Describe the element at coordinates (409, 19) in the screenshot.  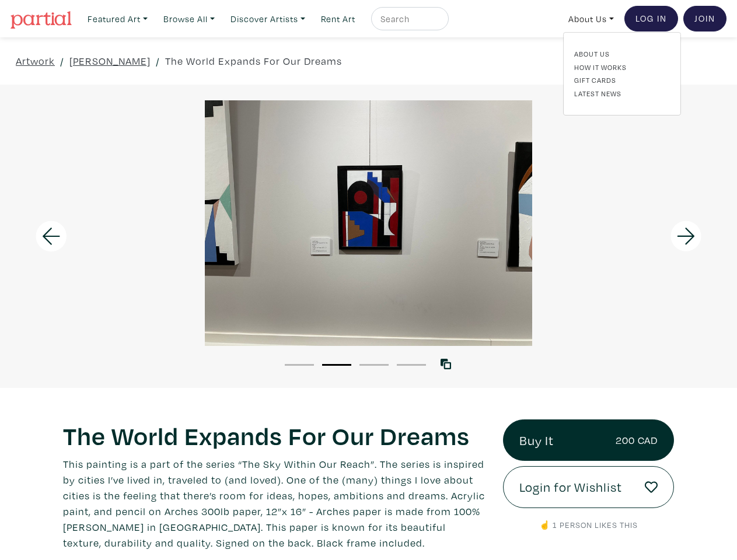
I see `input: Search` at that location.